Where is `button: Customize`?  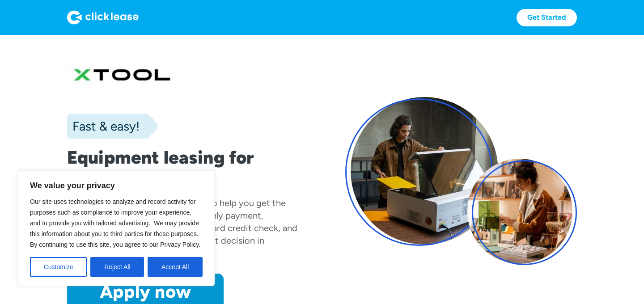
button: Customize is located at coordinates (58, 267).